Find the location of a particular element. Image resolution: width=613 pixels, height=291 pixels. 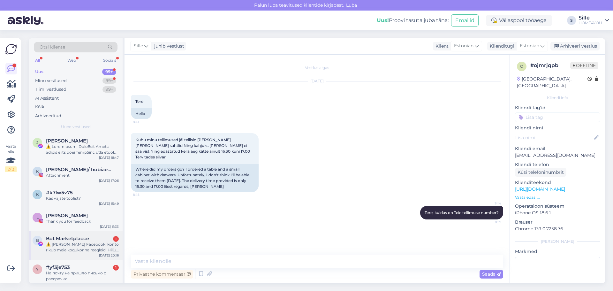

div: AI Assistent is located at coordinates (47, 98).